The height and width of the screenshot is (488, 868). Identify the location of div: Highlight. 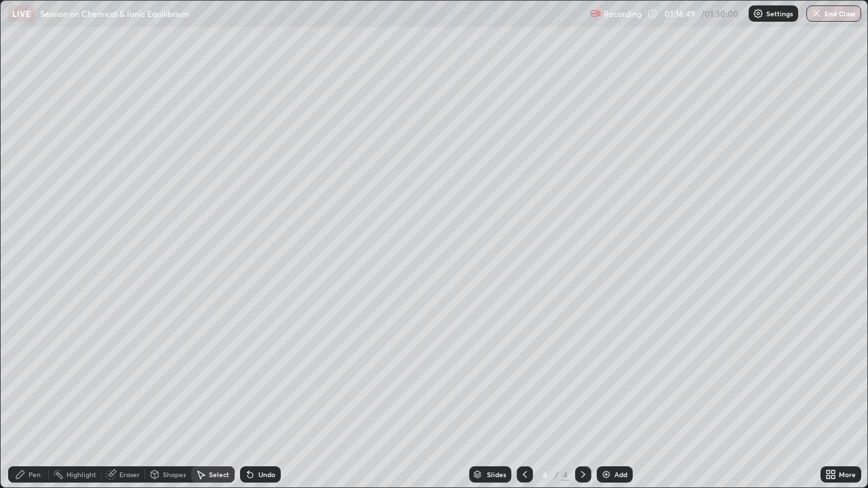
(82, 474).